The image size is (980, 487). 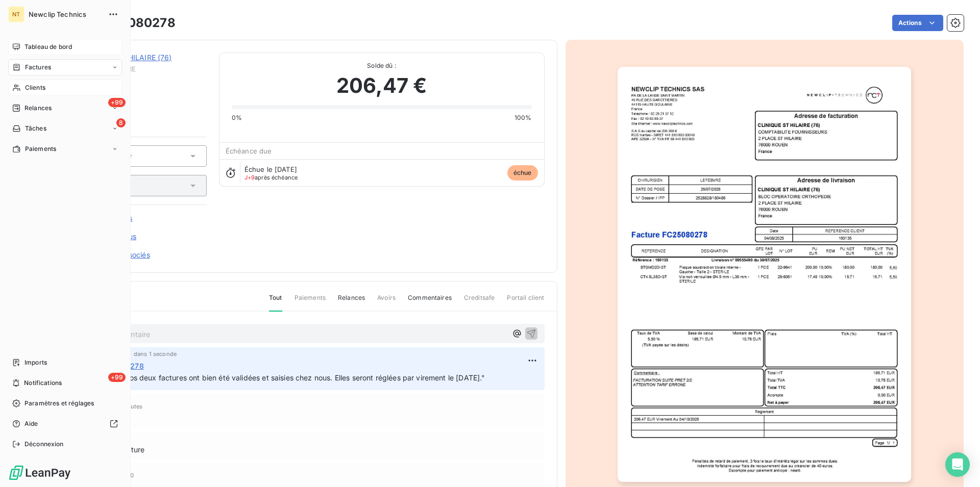 I want to click on span: Échéance due, so click(x=248, y=151).